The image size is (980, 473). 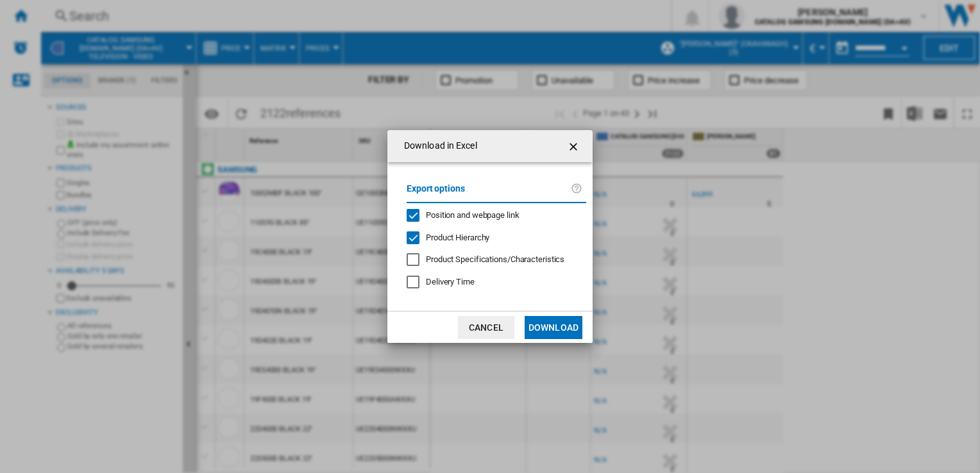 I want to click on span: Product Hierarchy, so click(x=457, y=237).